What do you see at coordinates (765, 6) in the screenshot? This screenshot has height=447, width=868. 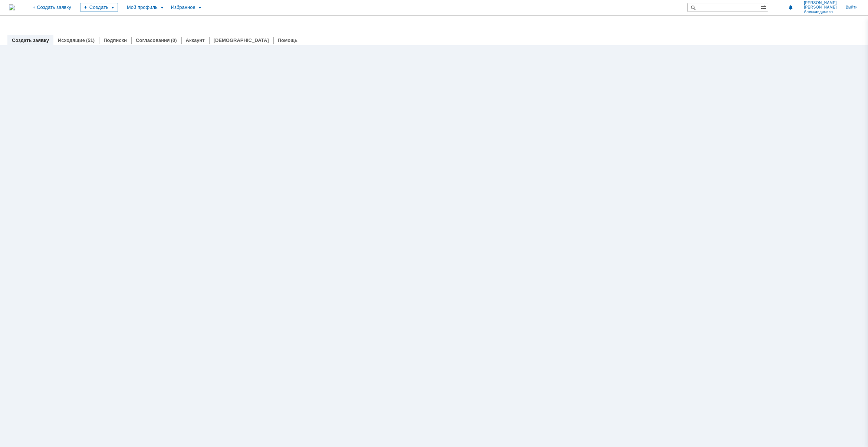 I see `span: Расширенный поиск` at bounding box center [765, 6].